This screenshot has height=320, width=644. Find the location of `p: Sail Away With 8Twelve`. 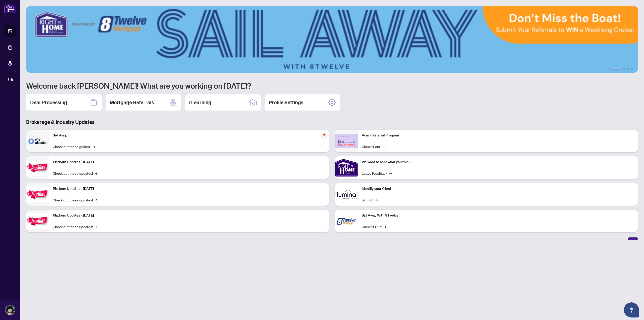

p: Sail Away With 8Twelve is located at coordinates (497, 216).